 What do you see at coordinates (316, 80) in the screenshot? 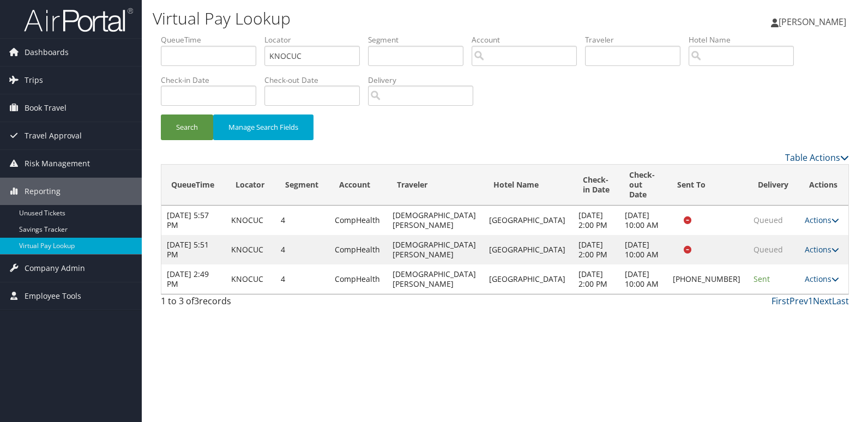
I see `label: Check-out Date` at bounding box center [316, 80].